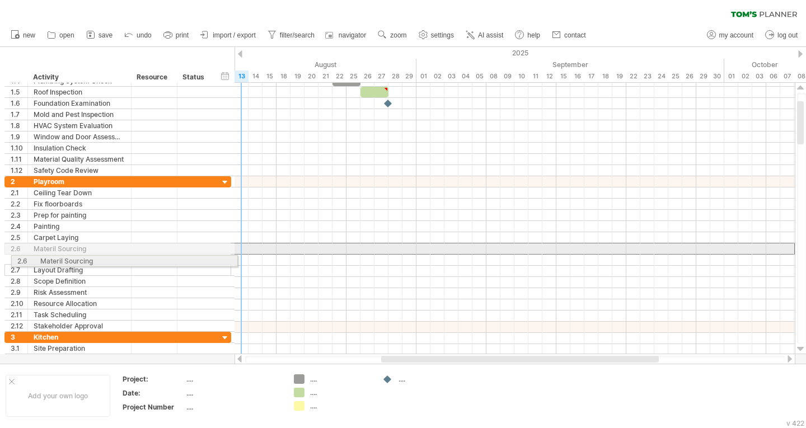 The height and width of the screenshot is (428, 806). I want to click on div: Resource Allocation, so click(79, 303).